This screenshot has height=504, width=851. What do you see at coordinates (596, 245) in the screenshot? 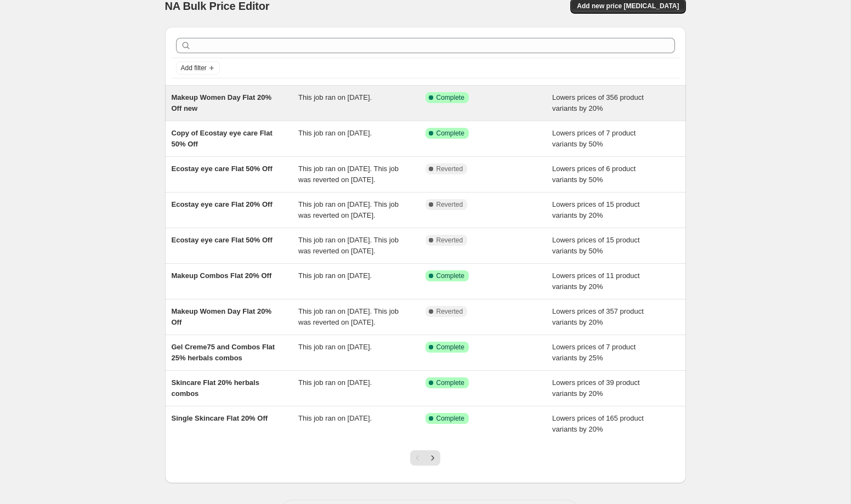
I see `span: Lowers prices of 15 product variants by 50%` at bounding box center [596, 245].